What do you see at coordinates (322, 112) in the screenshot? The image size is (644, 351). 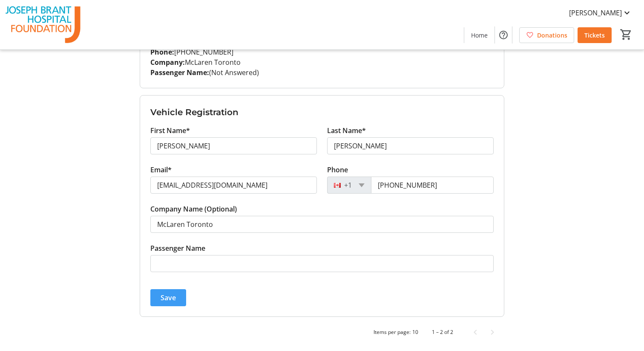 I see `h3: Vehicle Registration` at bounding box center [322, 112].